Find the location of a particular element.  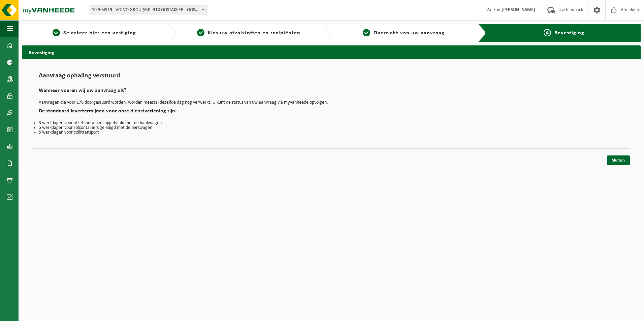

span: Overzicht van uw aanvraag is located at coordinates (409, 33).